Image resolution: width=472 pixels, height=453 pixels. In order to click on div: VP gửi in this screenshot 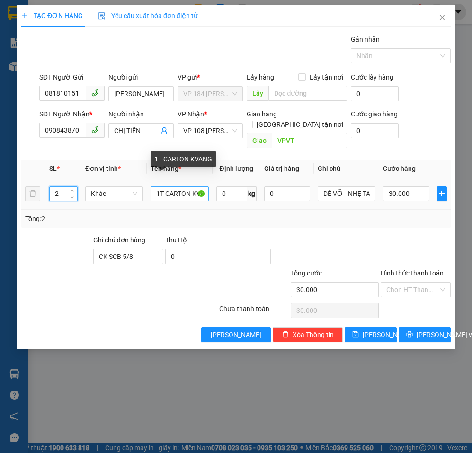, I will do `click(210, 77)`.